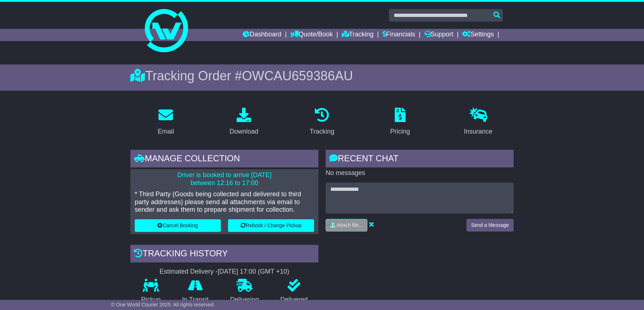 Image resolution: width=644 pixels, height=310 pixels. Describe the element at coordinates (224, 159) in the screenshot. I see `div: Manage collection` at that location.